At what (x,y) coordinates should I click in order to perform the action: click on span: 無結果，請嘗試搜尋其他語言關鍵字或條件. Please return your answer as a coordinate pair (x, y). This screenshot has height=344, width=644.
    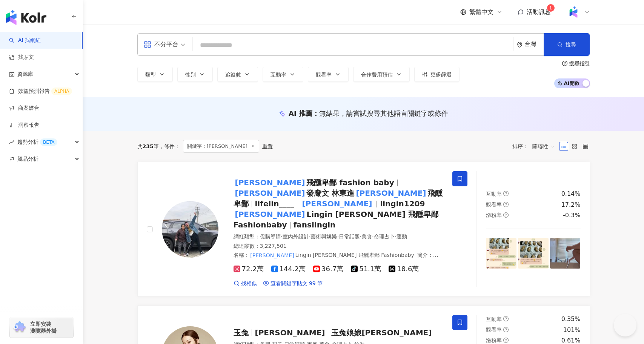
    Looking at the image, I should click on (384, 113).